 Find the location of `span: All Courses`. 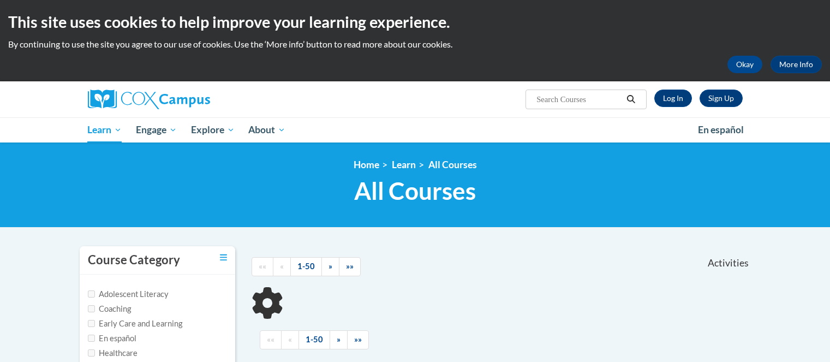

span: All Courses is located at coordinates (415, 191).